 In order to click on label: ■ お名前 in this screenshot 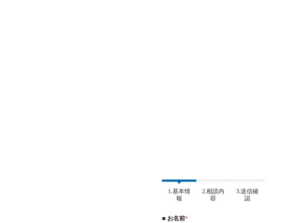, I will do `click(213, 219)`.